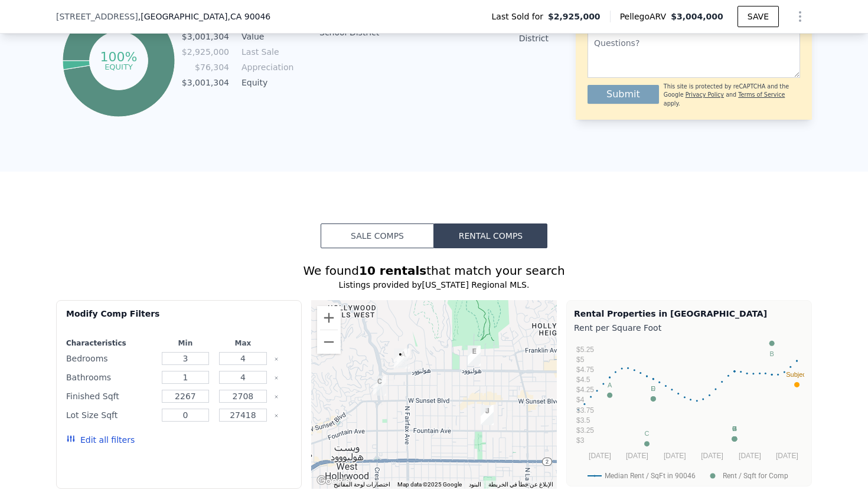 The image size is (868, 490). I want to click on div: Characteristics, so click(110, 343).